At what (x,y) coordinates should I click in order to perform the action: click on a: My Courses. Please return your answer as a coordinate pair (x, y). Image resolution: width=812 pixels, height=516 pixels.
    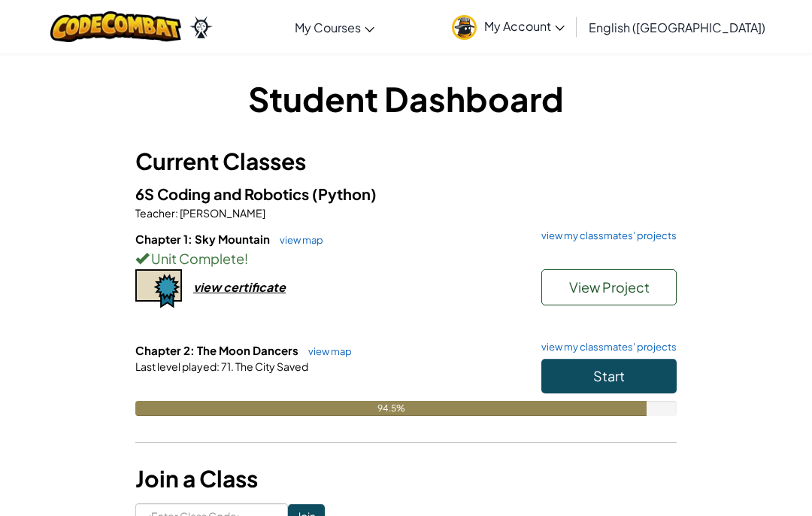
    Looking at the image, I should click on (335, 27).